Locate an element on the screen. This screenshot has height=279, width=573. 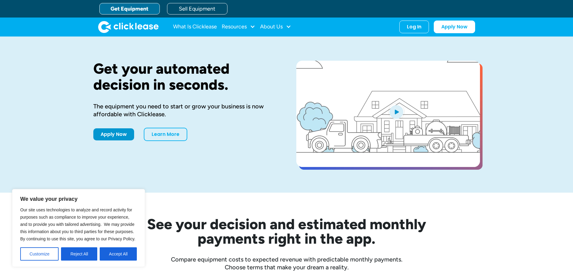
img: Blue play button logo on a light blue circular background is located at coordinates (396, 112).